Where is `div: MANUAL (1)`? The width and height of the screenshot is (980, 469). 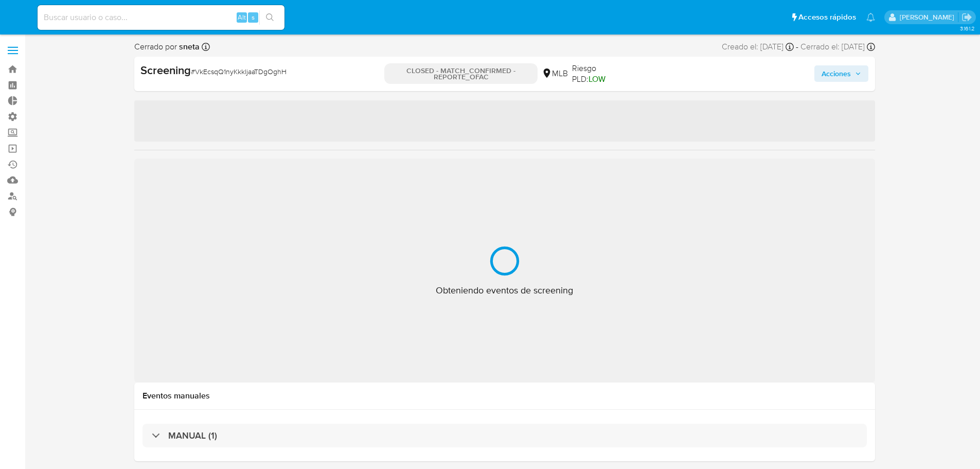
div: MANUAL (1) is located at coordinates (505, 436).